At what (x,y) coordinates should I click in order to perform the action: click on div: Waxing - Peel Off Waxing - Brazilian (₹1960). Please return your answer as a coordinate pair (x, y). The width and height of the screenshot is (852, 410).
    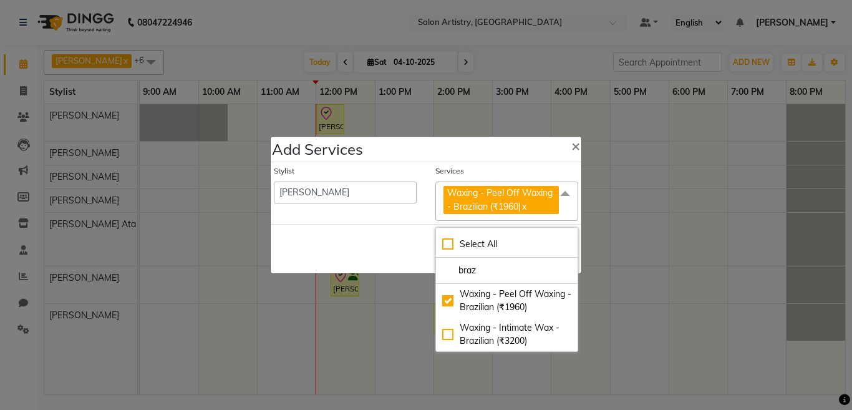
    Looking at the image, I should click on (507, 301).